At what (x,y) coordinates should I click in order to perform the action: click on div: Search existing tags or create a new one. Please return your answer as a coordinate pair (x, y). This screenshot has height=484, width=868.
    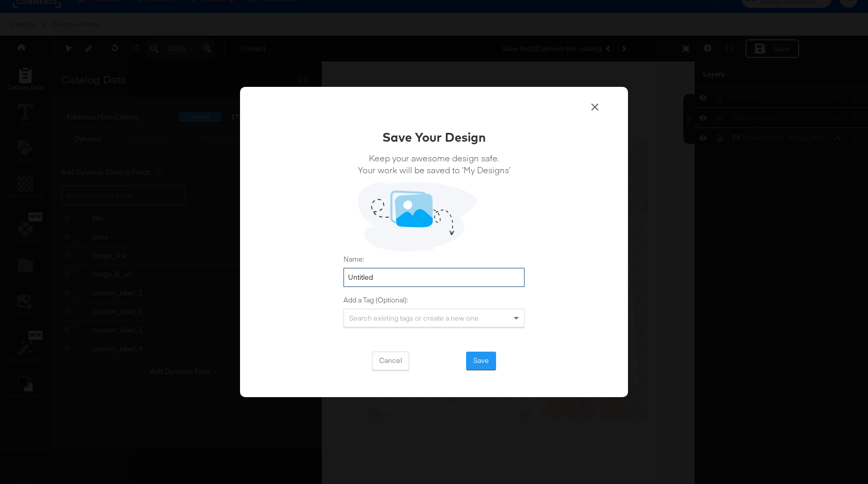
    Looking at the image, I should click on (434, 318).